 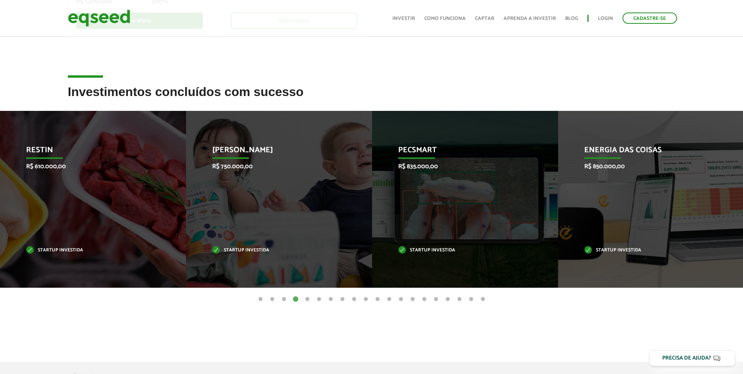 What do you see at coordinates (530, 18) in the screenshot?
I see `a: Aprenda a investir` at bounding box center [530, 18].